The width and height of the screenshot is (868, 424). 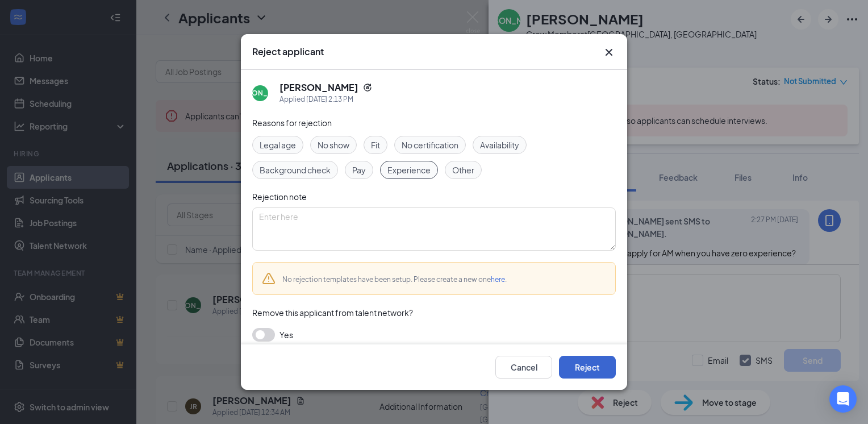 What do you see at coordinates (295, 170) in the screenshot?
I see `span: Background check` at bounding box center [295, 170].